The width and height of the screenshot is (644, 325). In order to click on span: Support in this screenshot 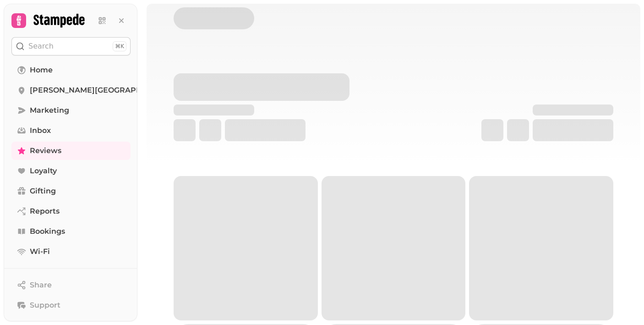, I will do `click(45, 306)`.